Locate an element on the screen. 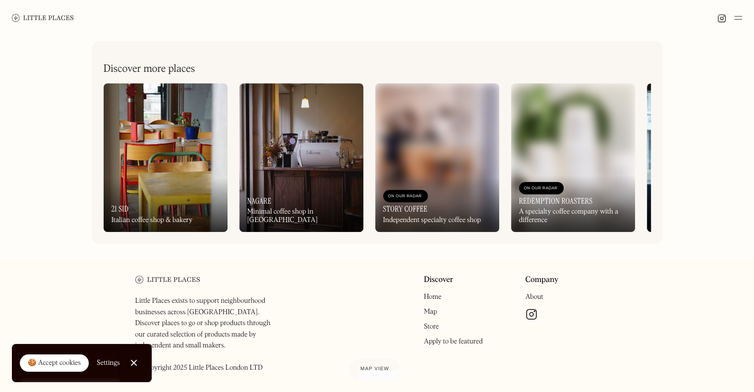 This screenshot has width=754, height=392. h3: Redemption Roasters is located at coordinates (555, 201).